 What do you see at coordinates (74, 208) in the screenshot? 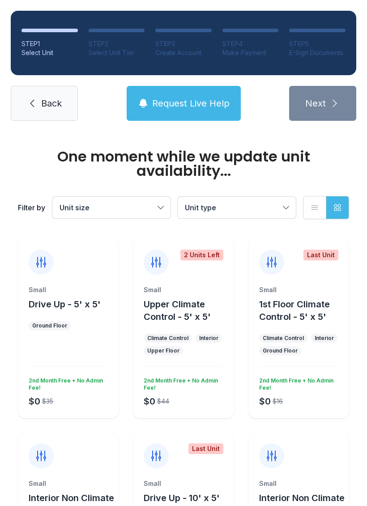
I see `span: Unit size` at bounding box center [74, 208].